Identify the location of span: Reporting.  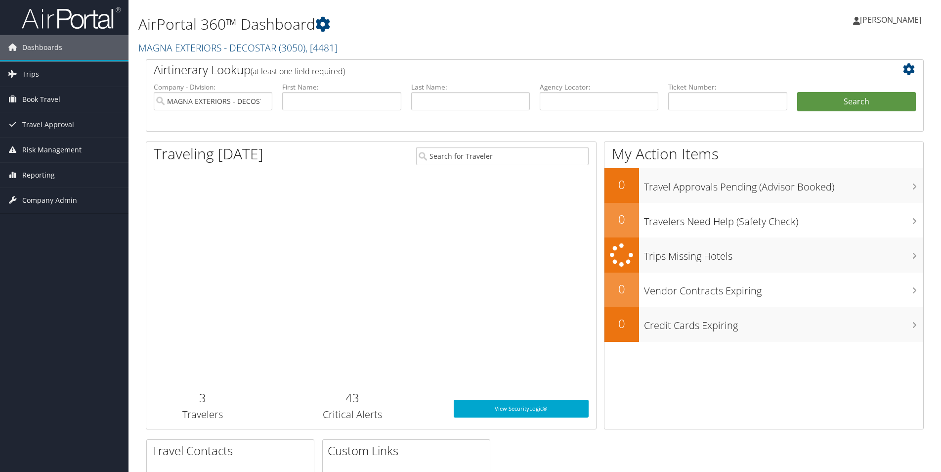
(39, 175).